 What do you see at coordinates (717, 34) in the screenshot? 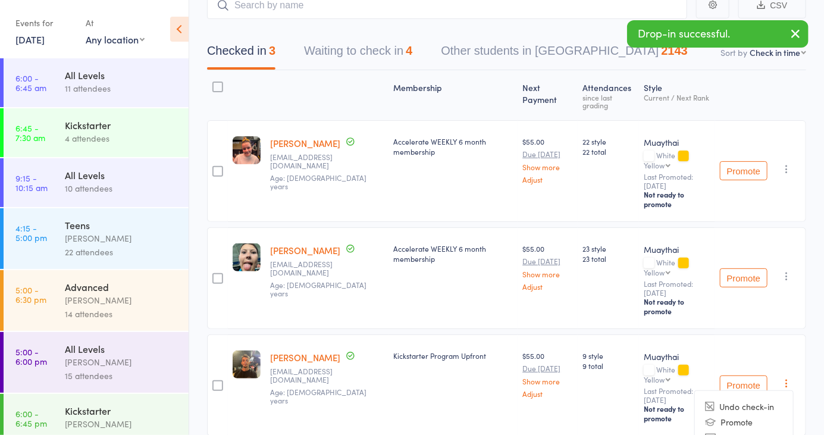
I see `div: Drop-in successful.` at bounding box center [717, 34].